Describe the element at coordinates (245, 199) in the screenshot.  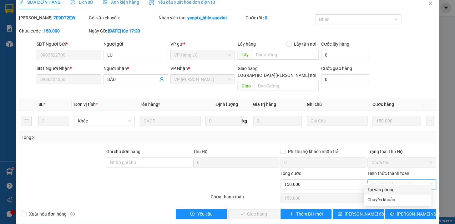
I see `div: Chưa thanh toán` at that location.